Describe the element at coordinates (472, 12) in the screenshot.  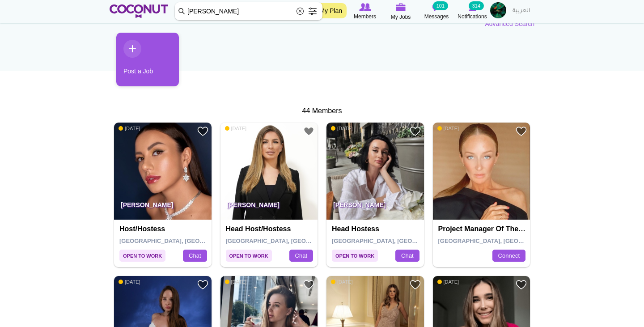
I see `a: Notifications Notifications 314` at that location.